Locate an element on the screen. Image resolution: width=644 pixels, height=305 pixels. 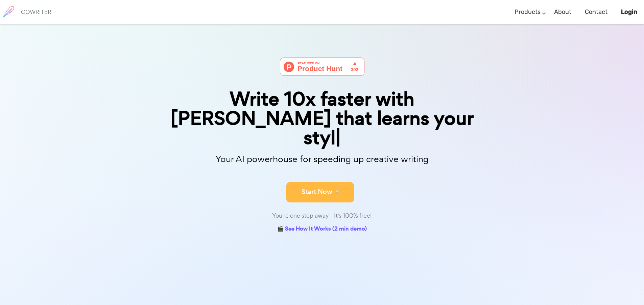
div: You're one step away - It's 100% free! is located at coordinates (322, 216).